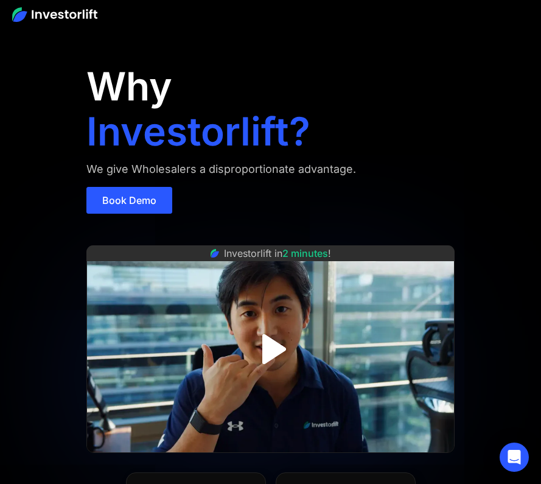 The height and width of the screenshot is (484, 541). I want to click on div: Investorlift in !, so click(277, 253).